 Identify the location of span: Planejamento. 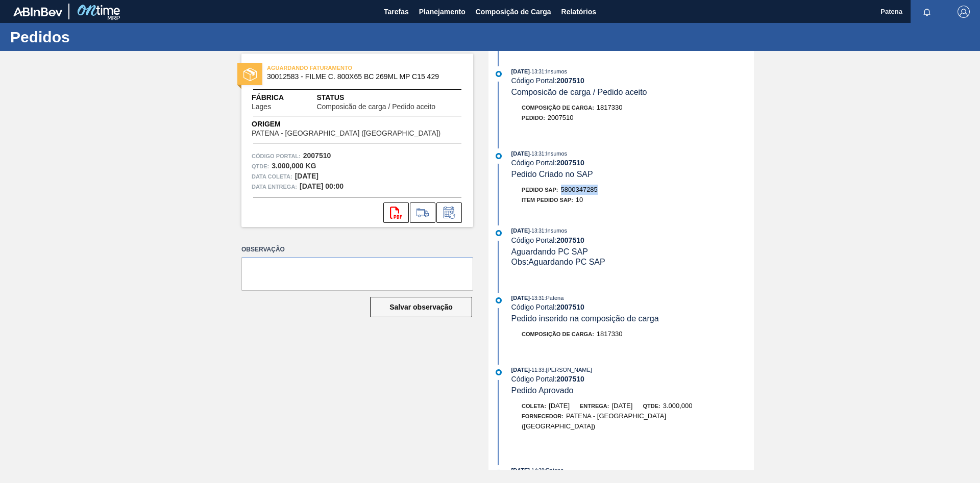
(442, 11).